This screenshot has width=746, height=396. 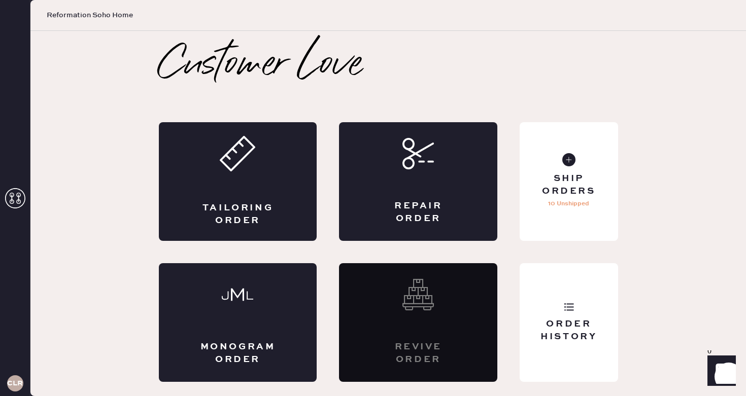 I want to click on div: Tailoring Order, so click(x=238, y=215).